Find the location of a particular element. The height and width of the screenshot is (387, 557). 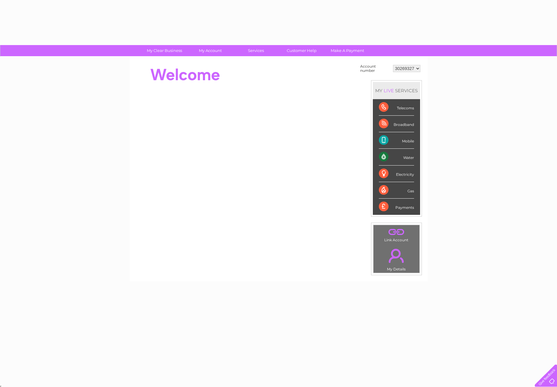

a: My Clear Business is located at coordinates (164, 51).